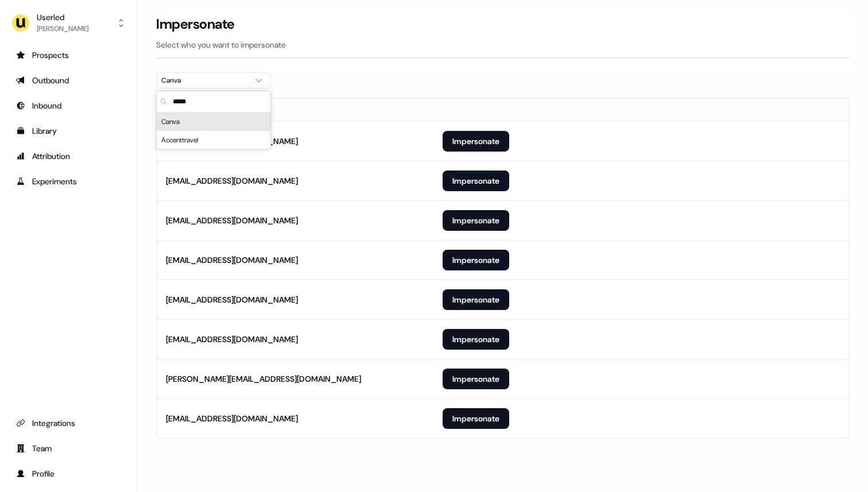 This screenshot has height=492, width=868. I want to click on a: Go to profile, so click(68, 474).